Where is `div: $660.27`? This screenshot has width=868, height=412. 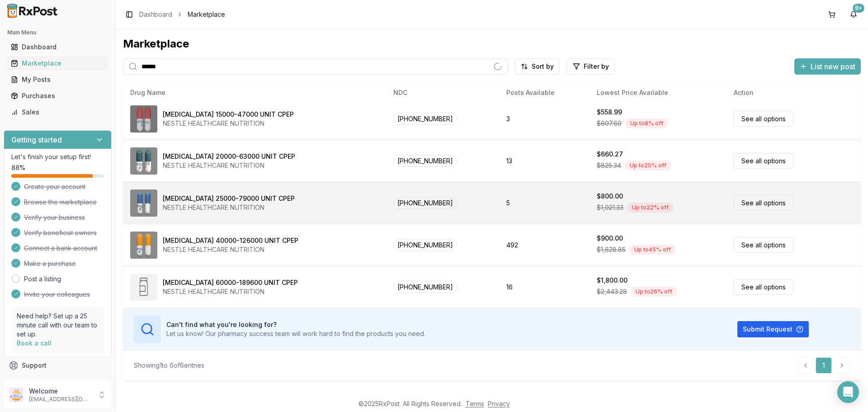
div: $660.27 is located at coordinates (609, 155).